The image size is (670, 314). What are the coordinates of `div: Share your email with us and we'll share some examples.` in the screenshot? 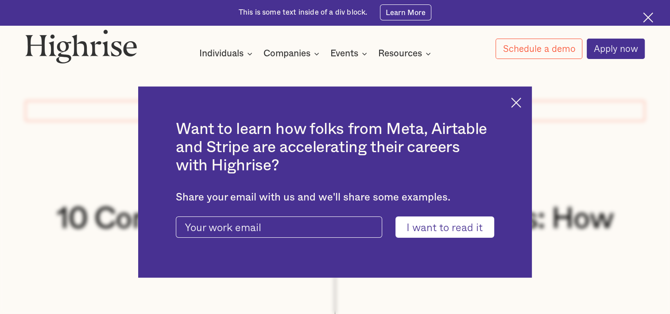 It's located at (335, 198).